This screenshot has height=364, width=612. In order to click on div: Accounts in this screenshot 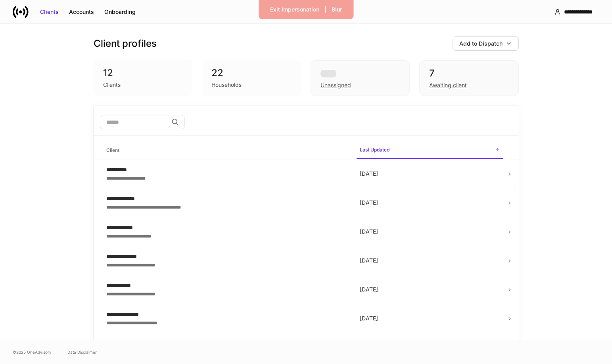, I will do `click(81, 12)`.